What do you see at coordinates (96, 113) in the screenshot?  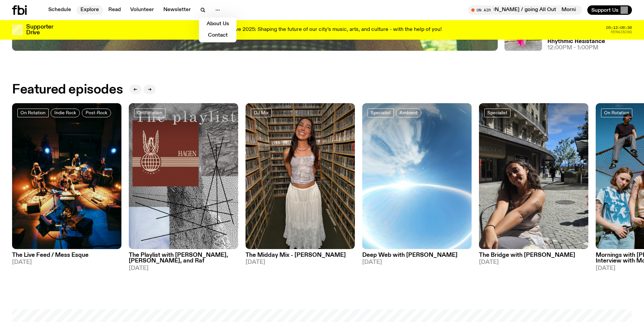 I see `a: Post-Rock` at bounding box center [96, 113].